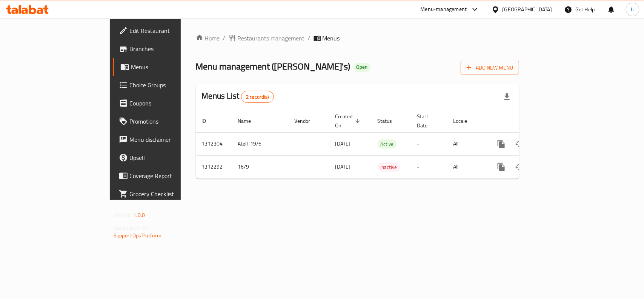  What do you see at coordinates (390, 121) in the screenshot?
I see `span: Status` at bounding box center [390, 121].